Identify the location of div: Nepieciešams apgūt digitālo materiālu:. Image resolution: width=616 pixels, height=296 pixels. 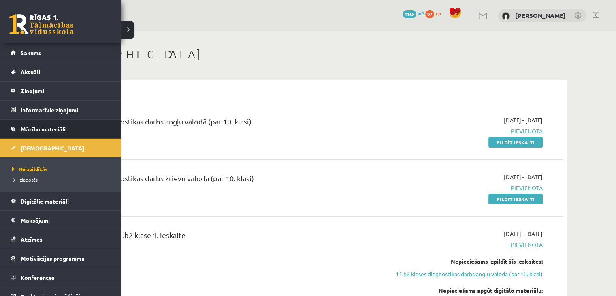
(467, 290).